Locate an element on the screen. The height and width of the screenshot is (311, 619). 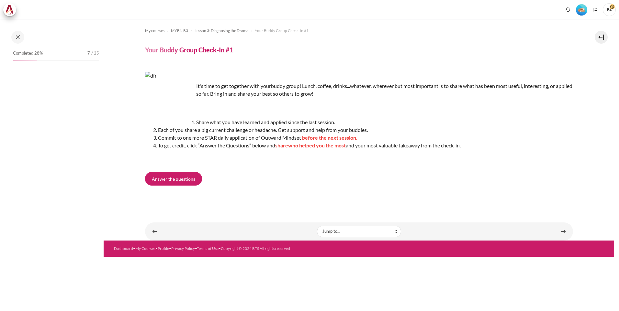
a: Copyright © 2024 BTS All rights reserved is located at coordinates (255, 249).